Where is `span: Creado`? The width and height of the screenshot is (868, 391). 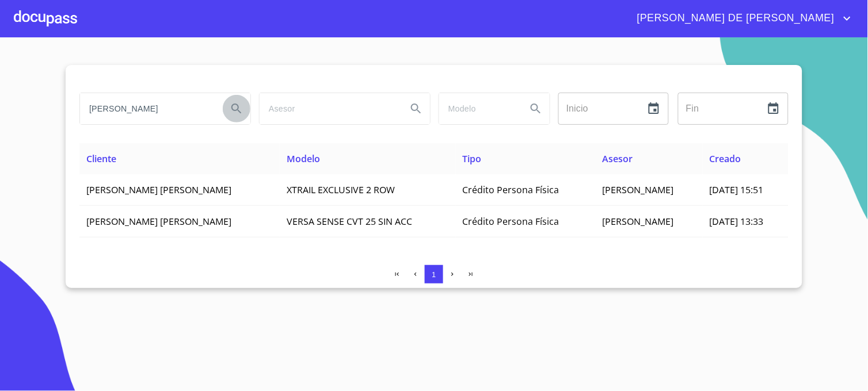 span: Creado is located at coordinates (725, 159).